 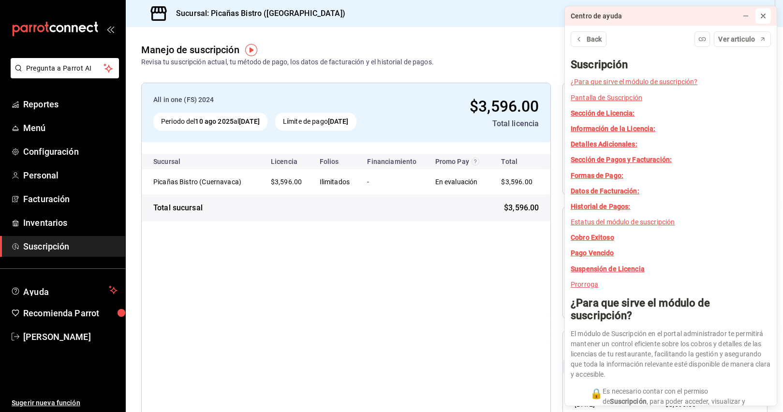 What do you see at coordinates (64, 403) in the screenshot?
I see `span: Sugerir nueva función` at bounding box center [64, 403].